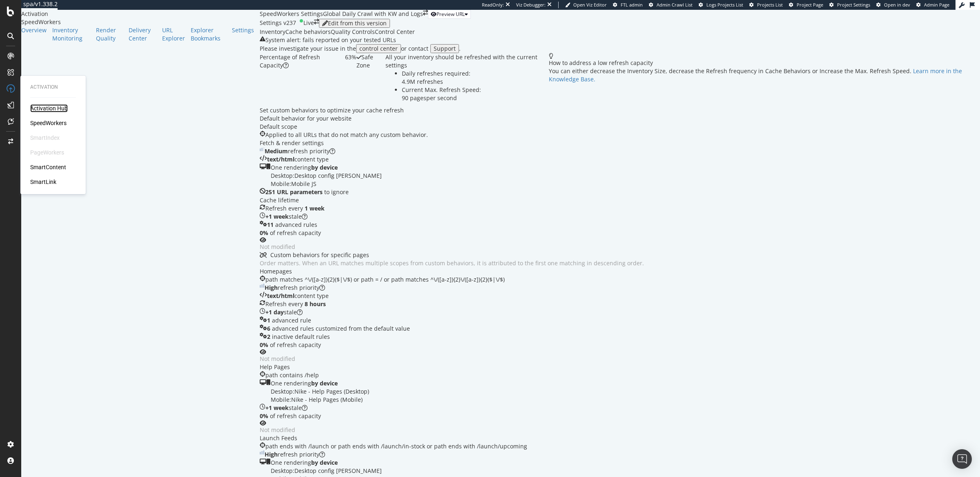 This screenshot has height=477, width=980. What do you see at coordinates (331, 40) in the screenshot?
I see `div: System alert: fails reported on your tested URLs` at bounding box center [331, 40].